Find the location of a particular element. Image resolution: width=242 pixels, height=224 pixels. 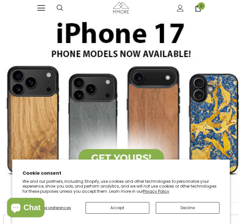

a: Privacy Policy is located at coordinates (156, 191).